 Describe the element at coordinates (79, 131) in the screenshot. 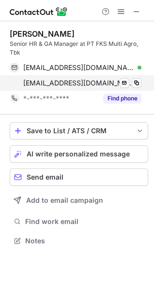

I see `div: Save to List / ATS / CRM` at that location.